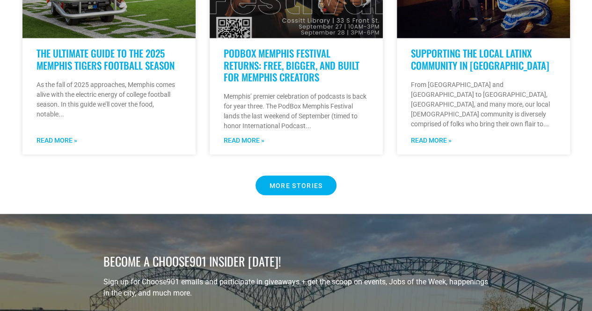 The height and width of the screenshot is (311, 592). What do you see at coordinates (296, 185) in the screenshot?
I see `a: MORE STORIES` at bounding box center [296, 185].